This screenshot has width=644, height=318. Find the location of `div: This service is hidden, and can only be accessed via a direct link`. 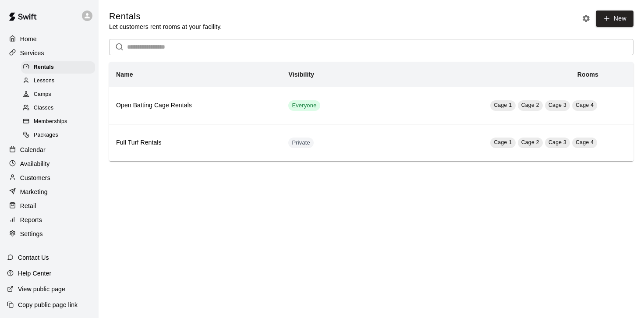

div: This service is hidden, and can only be accessed via a direct link is located at coordinates (301, 143).